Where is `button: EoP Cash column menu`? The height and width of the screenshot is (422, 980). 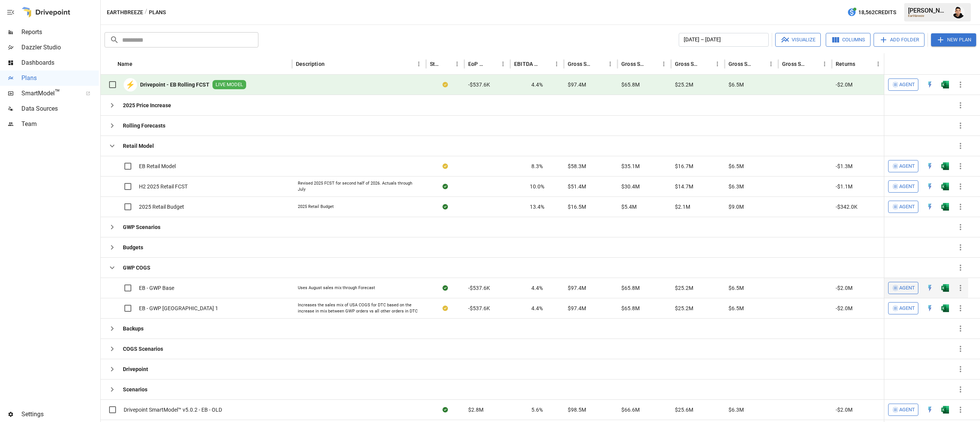
button: EoP Cash column menu is located at coordinates (503, 64).